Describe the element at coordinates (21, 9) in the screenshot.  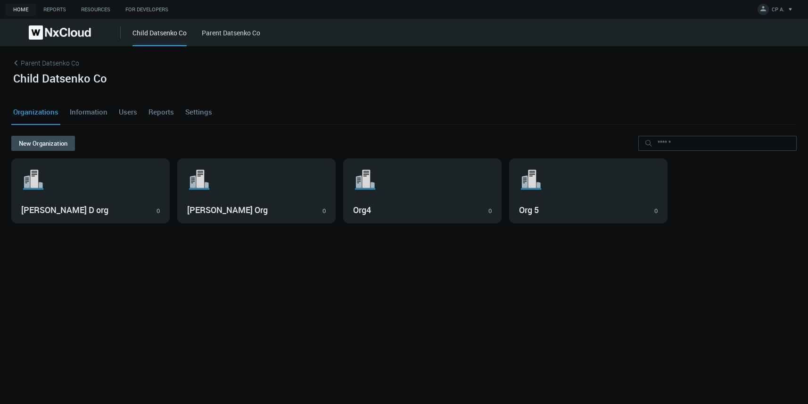
I see `a: Home` at that location.